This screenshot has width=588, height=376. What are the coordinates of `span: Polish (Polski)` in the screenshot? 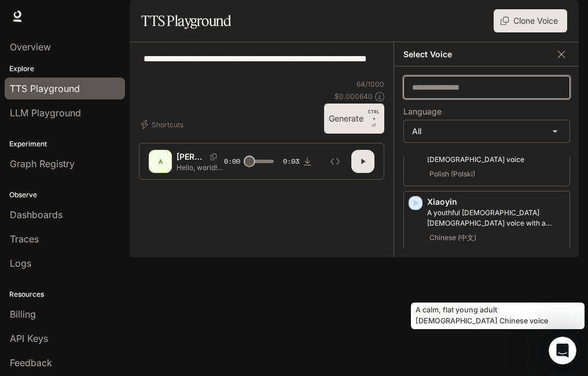 It's located at (452, 174).